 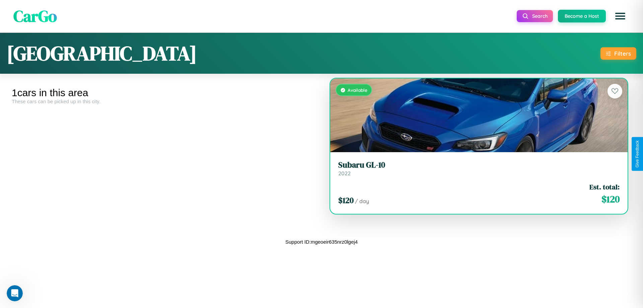 What do you see at coordinates (322, 241) in the screenshot?
I see `p: Support ID: mgeoeir635nrz0lgej4` at bounding box center [322, 241].